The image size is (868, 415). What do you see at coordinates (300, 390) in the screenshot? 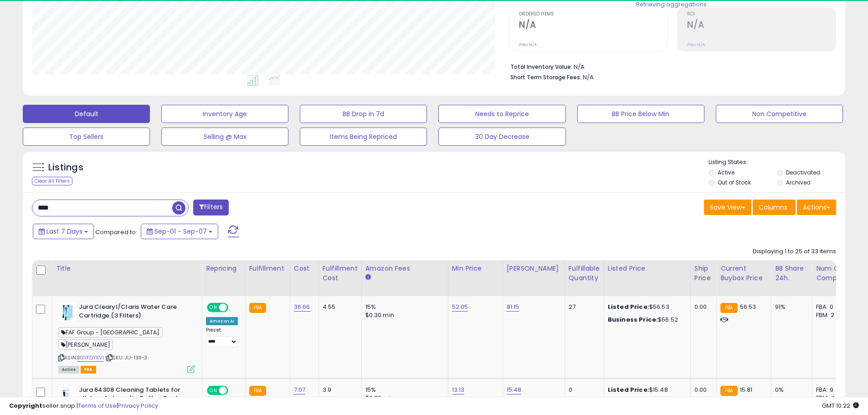
I see `a: 7.07` at bounding box center [300, 390].